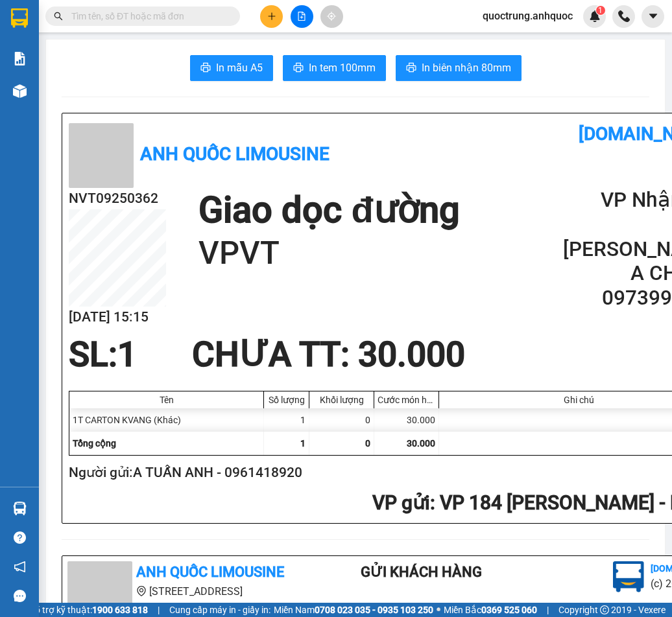 The width and height of the screenshot is (672, 617). Describe the element at coordinates (628, 577) in the screenshot. I see `img: logo.jpg` at that location.